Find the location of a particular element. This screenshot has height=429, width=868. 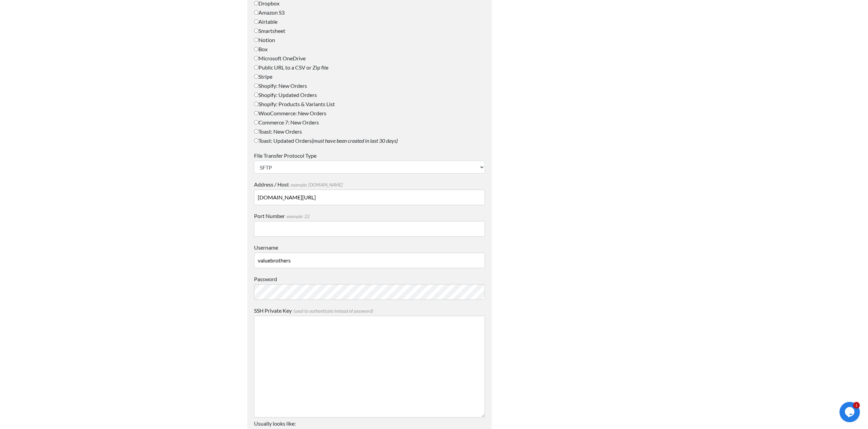

input: Box is located at coordinates (256, 49).